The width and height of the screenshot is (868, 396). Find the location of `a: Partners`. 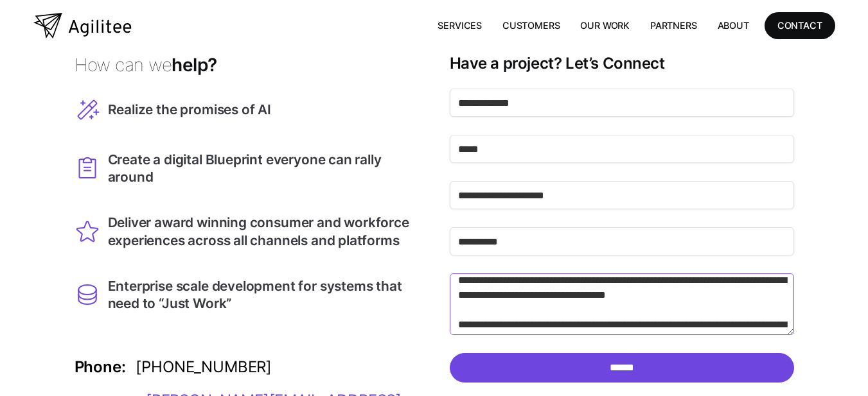

a: Partners is located at coordinates (673, 25).